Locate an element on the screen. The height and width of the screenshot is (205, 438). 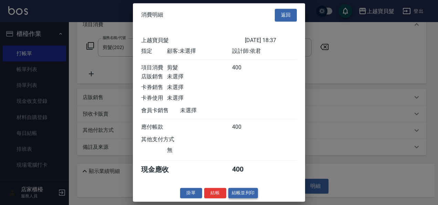
div: 顧客: 未選擇 is located at coordinates (200, 51).